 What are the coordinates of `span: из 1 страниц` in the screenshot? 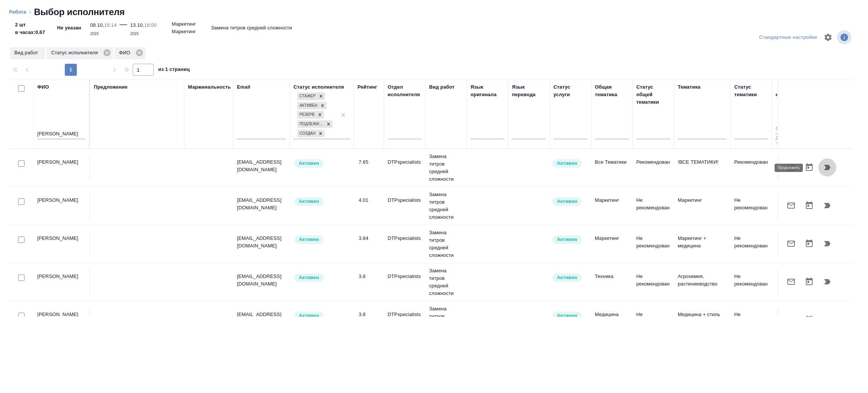 It's located at (174, 70).